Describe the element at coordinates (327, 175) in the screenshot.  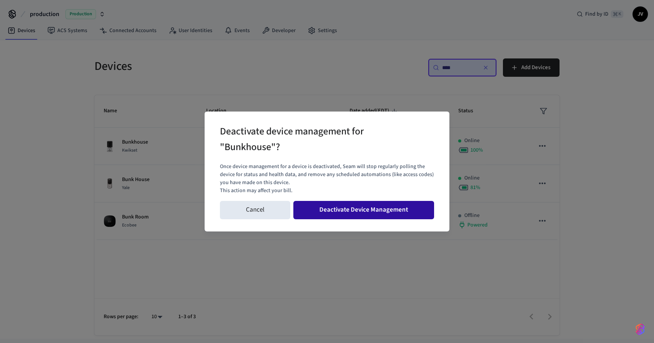
I see `p: Once device management for a device is deactivated, Seam will stop regularly polling the device f...` at that location.